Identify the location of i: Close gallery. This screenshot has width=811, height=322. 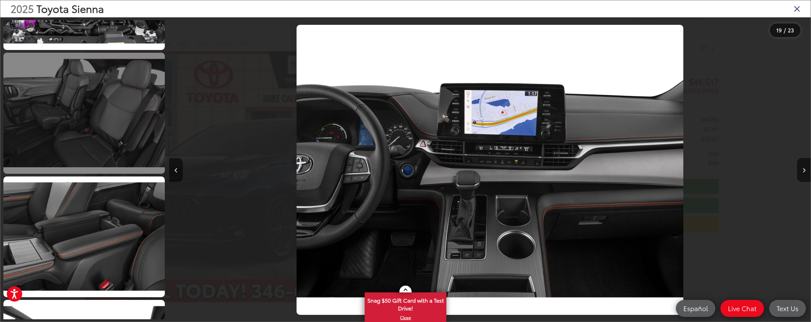
(797, 9).